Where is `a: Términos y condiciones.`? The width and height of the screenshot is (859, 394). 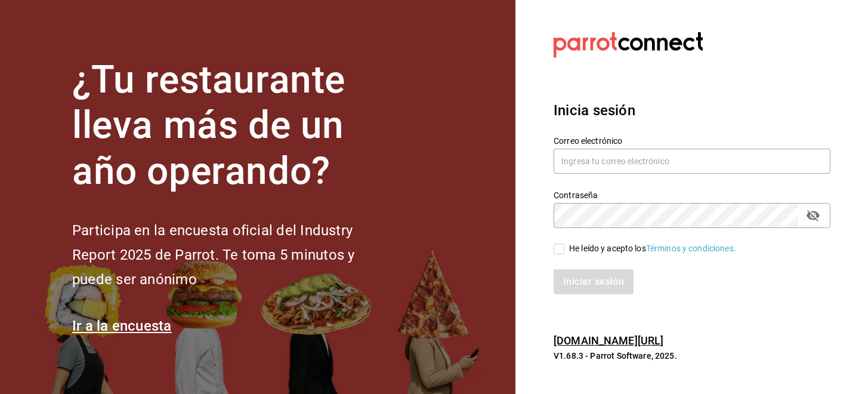 a: Términos y condiciones. is located at coordinates (691, 248).